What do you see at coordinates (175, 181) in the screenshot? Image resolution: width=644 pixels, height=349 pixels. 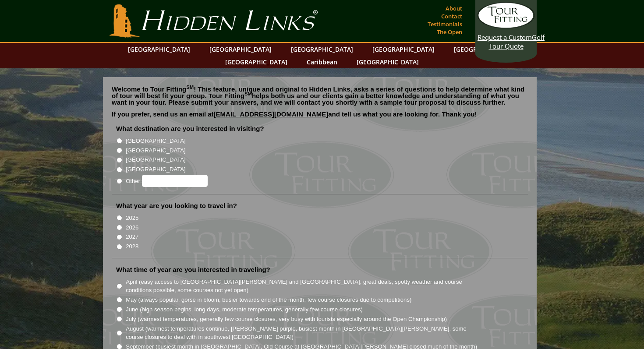 I see `input: Other:` at bounding box center [175, 181].